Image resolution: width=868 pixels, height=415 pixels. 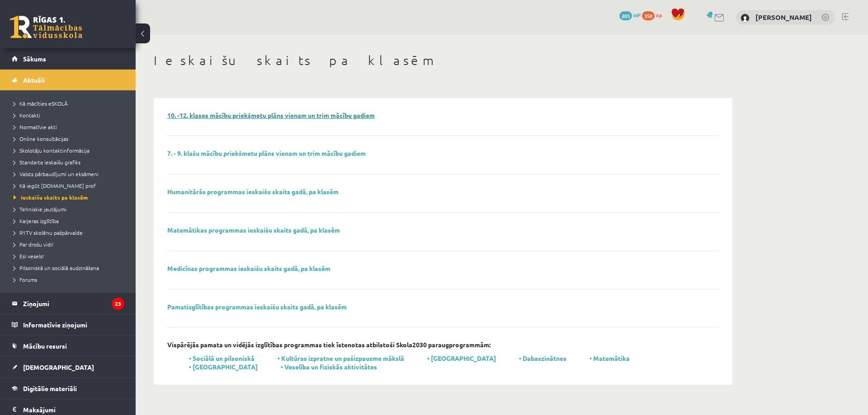 I want to click on img: Uvis Zvirbulis, so click(x=745, y=18).